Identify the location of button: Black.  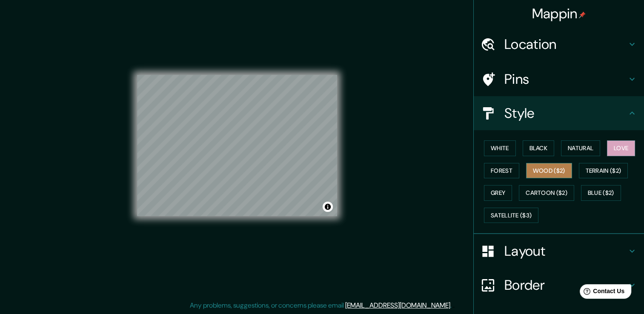
(538, 148).